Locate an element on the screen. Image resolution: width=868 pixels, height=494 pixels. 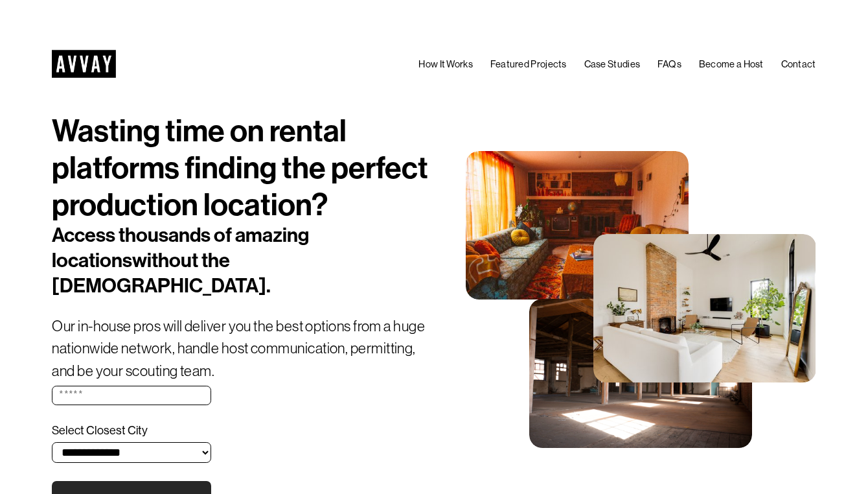
a: Featured Projects is located at coordinates (529, 64).